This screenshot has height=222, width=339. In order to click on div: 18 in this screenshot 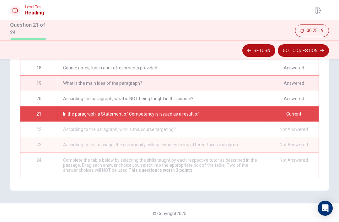, I will do `click(39, 68)`.